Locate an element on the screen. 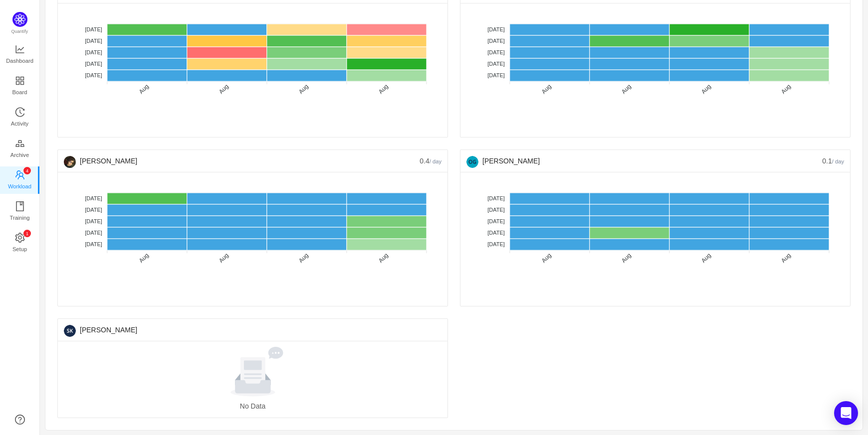 This screenshot has height=435, width=868. a: Activity is located at coordinates (20, 118).